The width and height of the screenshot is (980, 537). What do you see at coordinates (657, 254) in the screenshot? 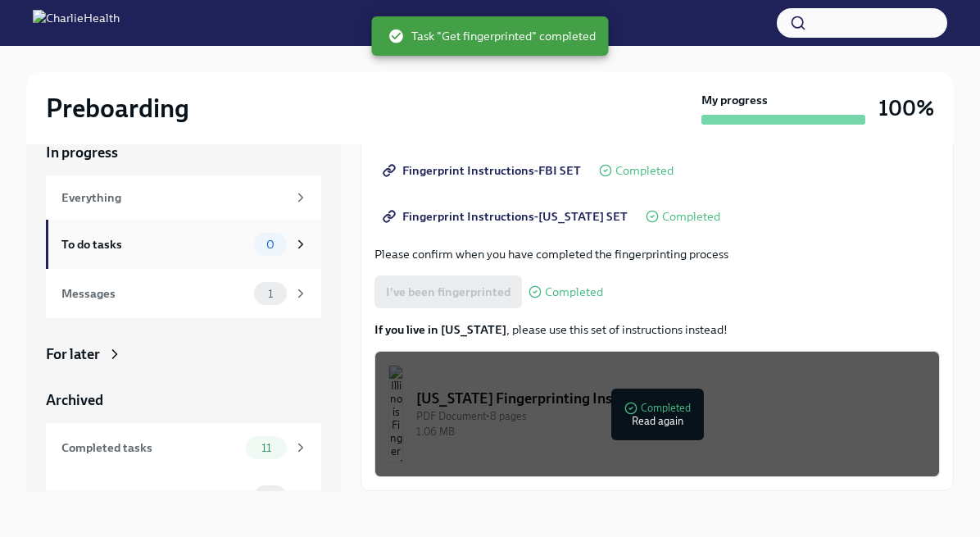
I see `p: Please confirm when you have completed the fingerprinting process` at bounding box center [657, 254].